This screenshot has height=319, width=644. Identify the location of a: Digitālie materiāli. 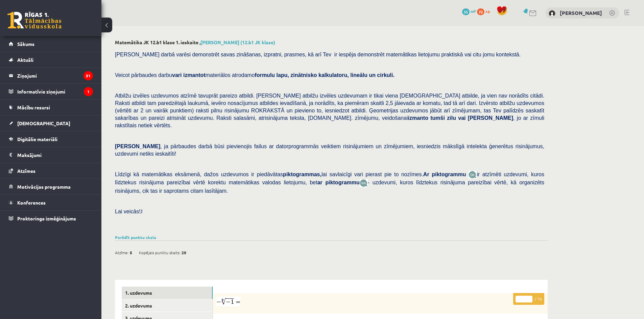
(51, 139).